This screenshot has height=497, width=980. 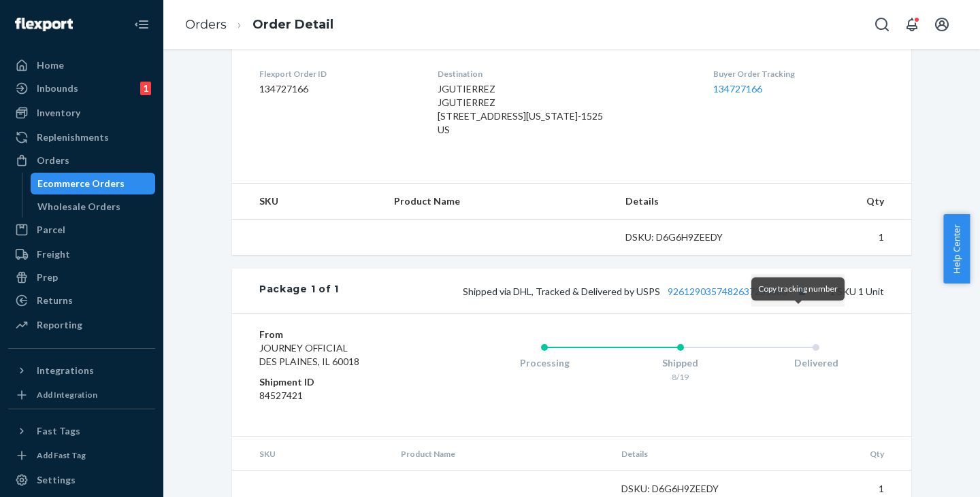 I want to click on button: Integrations, so click(x=82, y=371).